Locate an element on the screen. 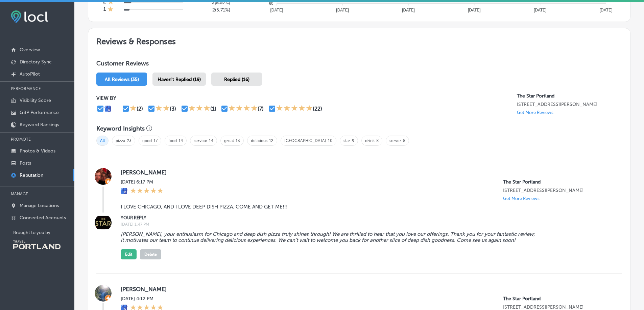 This screenshot has height=310, width=644. a: good is located at coordinates (147, 141).